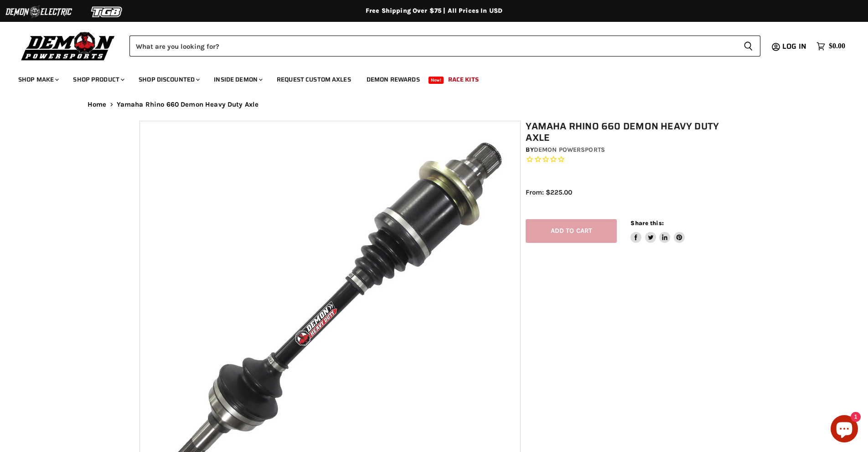 The image size is (868, 452). What do you see at coordinates (98, 79) in the screenshot?
I see `a: Shop Product` at bounding box center [98, 79].